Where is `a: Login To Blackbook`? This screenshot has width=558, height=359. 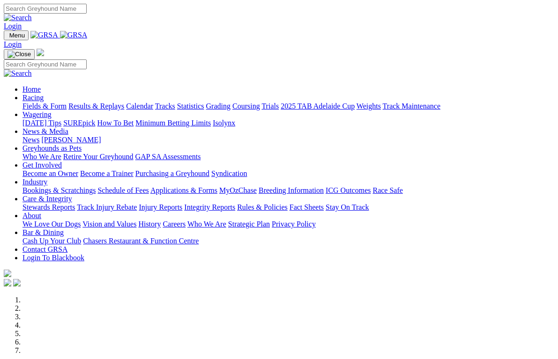 a: Login To Blackbook is located at coordinates (53, 258).